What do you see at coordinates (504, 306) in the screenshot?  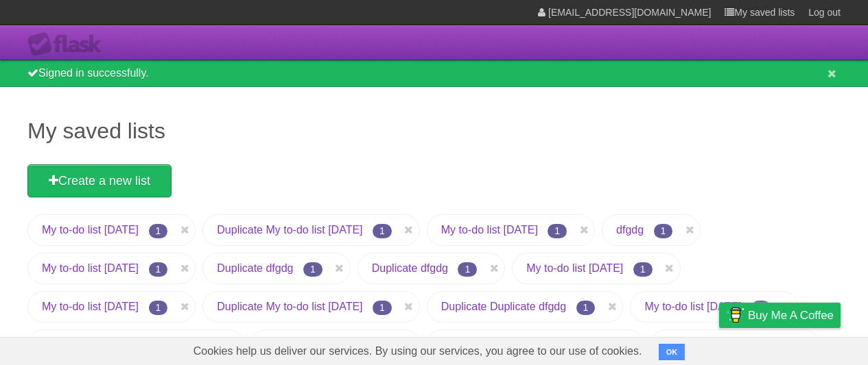 I see `a: Duplicate Duplicate dfgdg` at bounding box center [504, 306].